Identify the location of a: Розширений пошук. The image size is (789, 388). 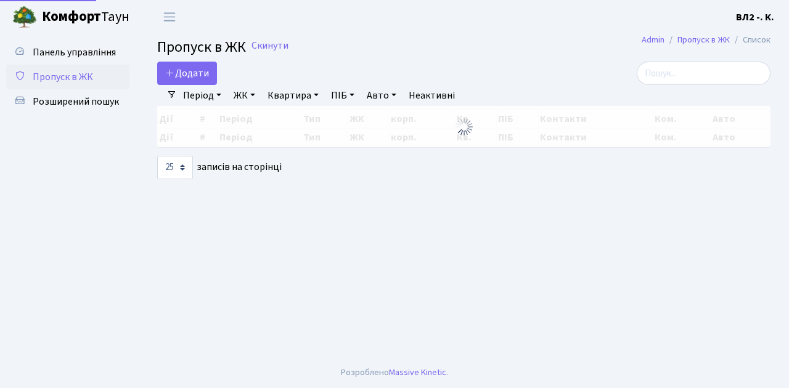
(68, 102).